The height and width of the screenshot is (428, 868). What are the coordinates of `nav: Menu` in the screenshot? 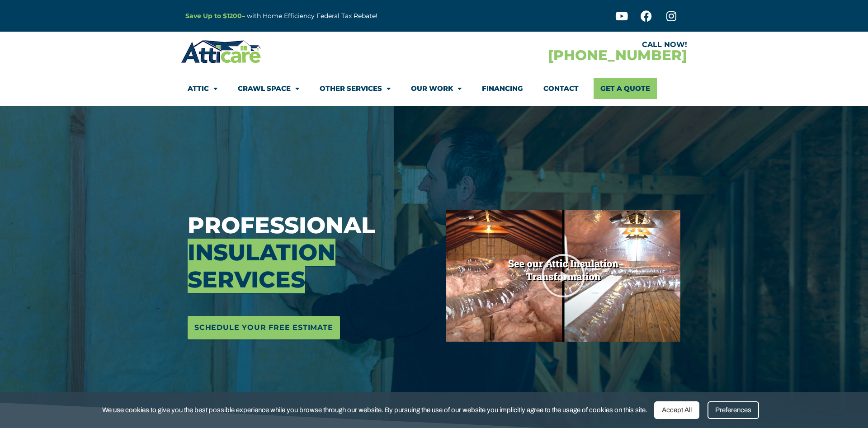 It's located at (434, 88).